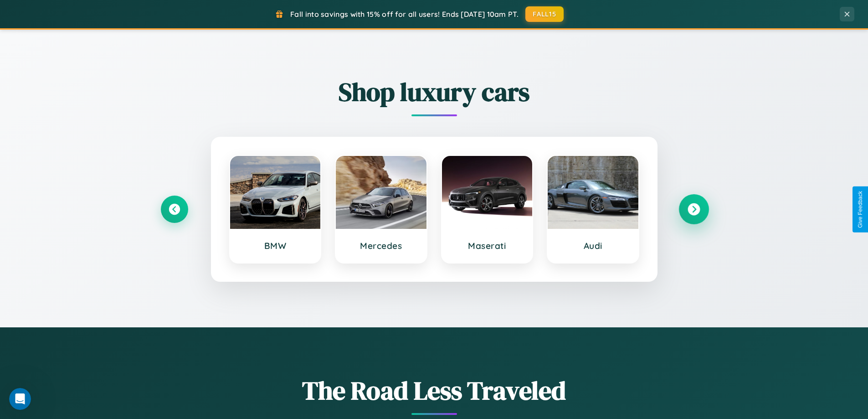  Describe the element at coordinates (487, 246) in the screenshot. I see `h3: Maserati` at that location.